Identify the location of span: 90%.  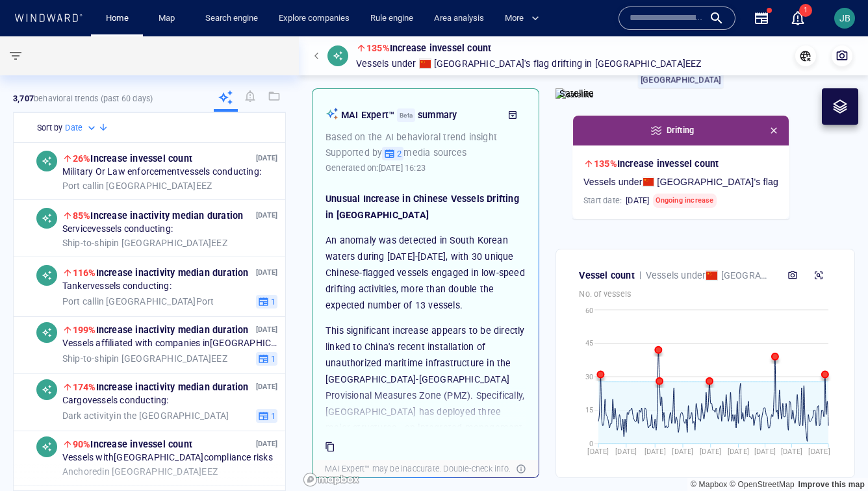
(82, 445).